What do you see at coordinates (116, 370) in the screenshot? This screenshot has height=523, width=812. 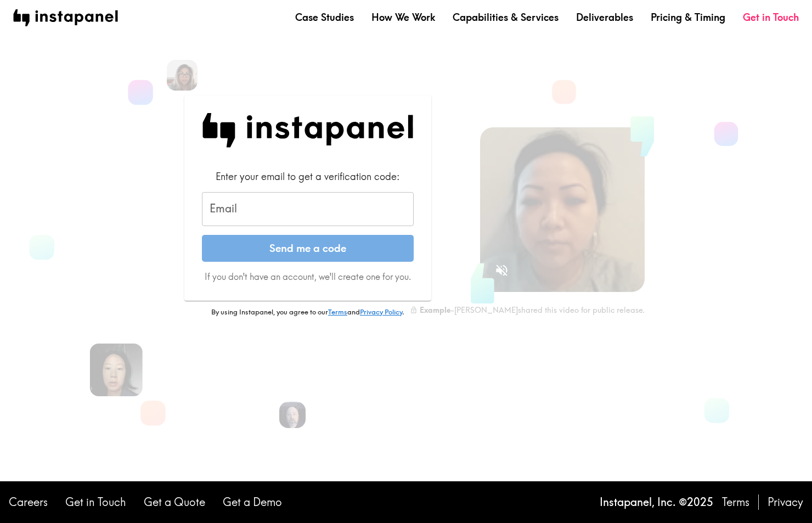 I see `img: Rennie` at bounding box center [116, 370].